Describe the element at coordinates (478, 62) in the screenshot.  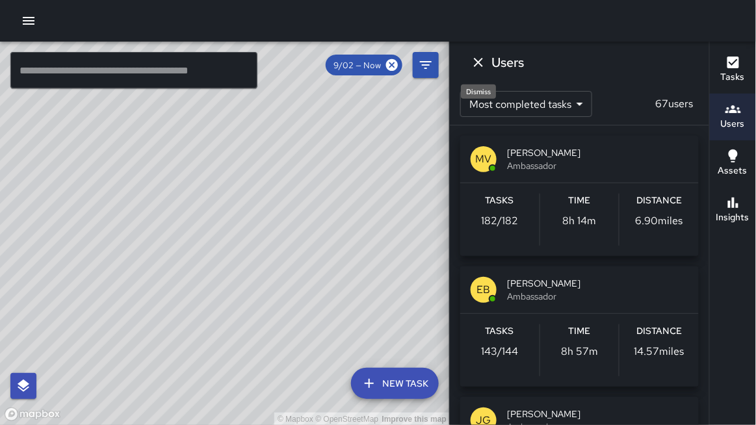
I see `button: Dismiss` at that location.